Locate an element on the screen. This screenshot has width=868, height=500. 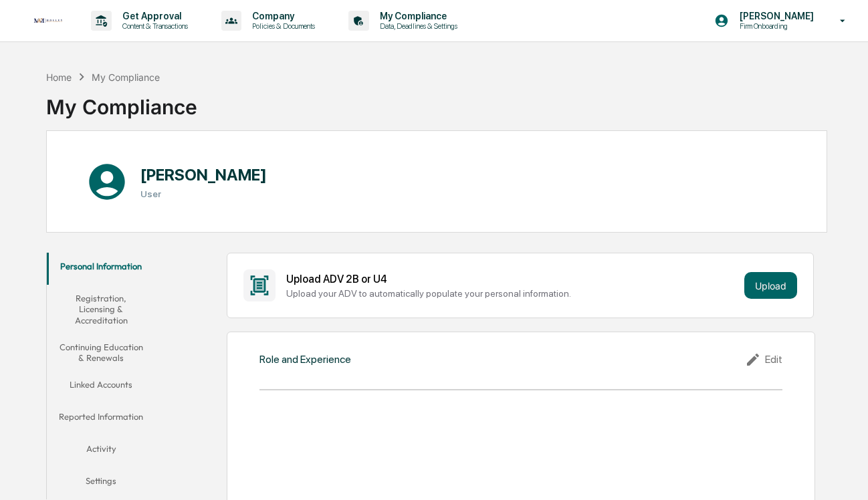
p: Data, Deadlines & Settings is located at coordinates (417, 26).